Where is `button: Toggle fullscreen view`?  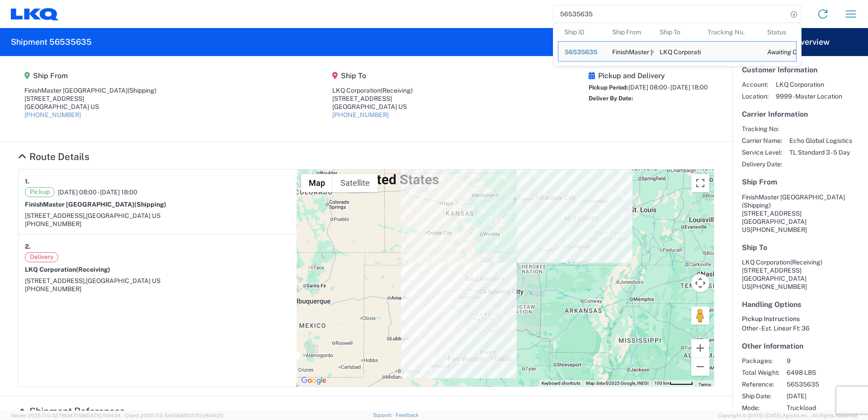 button: Toggle fullscreen view is located at coordinates (700, 183).